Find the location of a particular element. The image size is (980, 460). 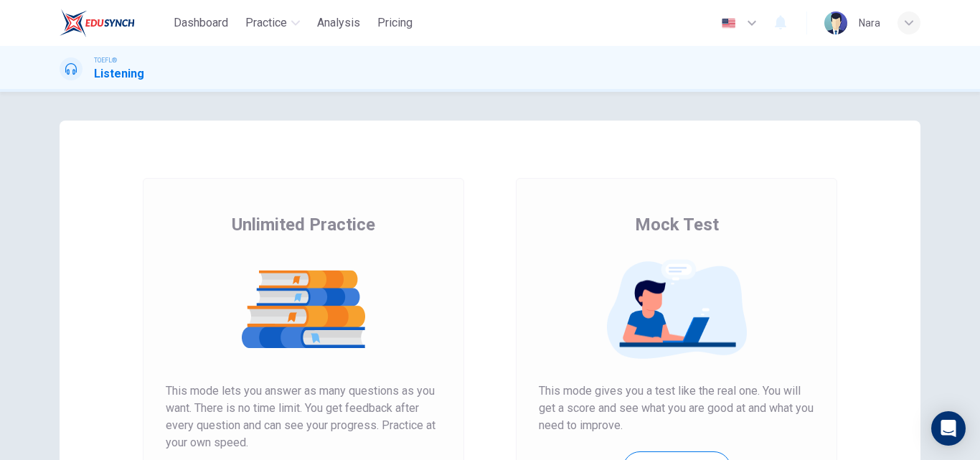

button: Analysis is located at coordinates (338, 23).